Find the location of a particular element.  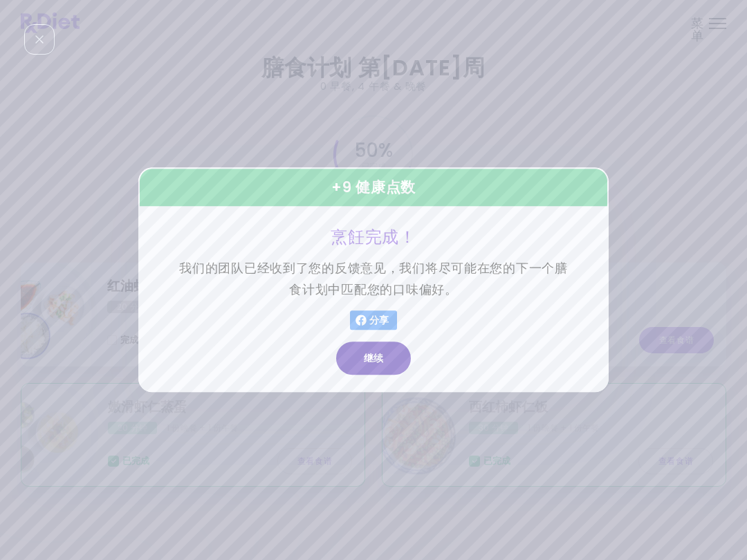

span: 分享 is located at coordinates (379, 321).